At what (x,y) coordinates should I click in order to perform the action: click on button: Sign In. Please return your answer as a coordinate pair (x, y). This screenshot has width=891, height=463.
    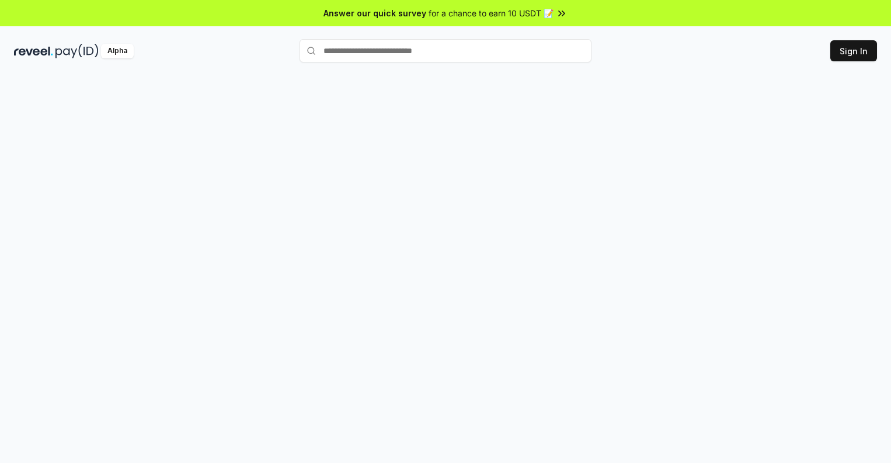
    Looking at the image, I should click on (854, 51).